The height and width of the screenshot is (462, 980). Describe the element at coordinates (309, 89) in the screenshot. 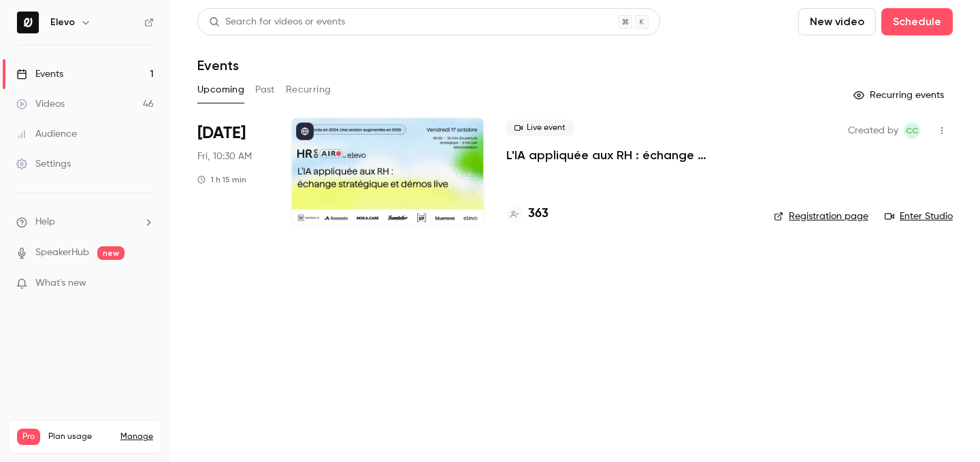

I see `button: Recurring` at that location.